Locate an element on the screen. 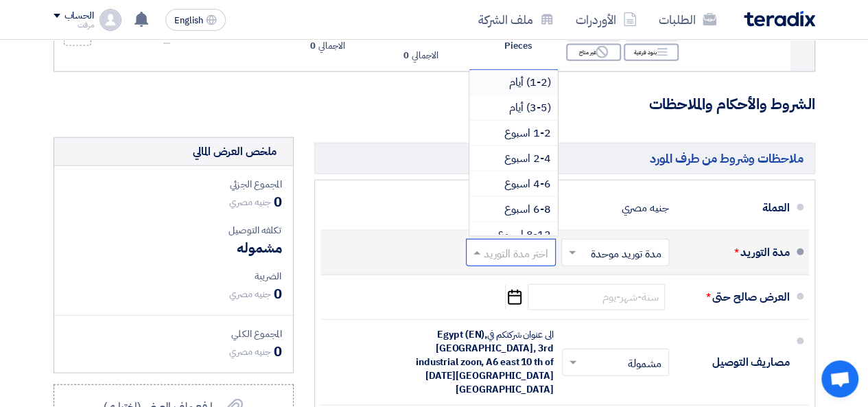  span: مشموله is located at coordinates (258, 248).